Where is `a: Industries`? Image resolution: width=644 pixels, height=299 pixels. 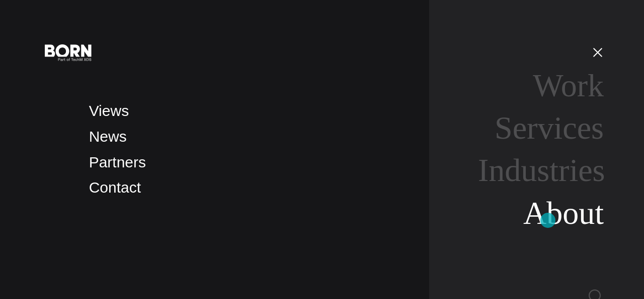
a: Industries is located at coordinates (541, 170).